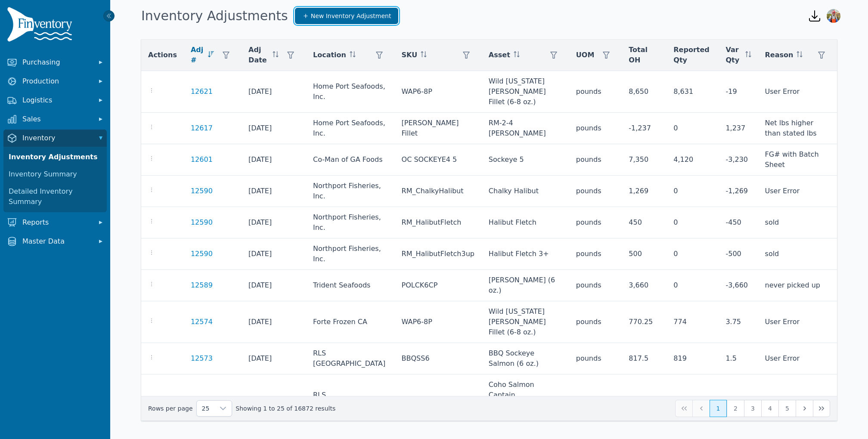 The image size is (868, 439). I want to click on img: Finventory, so click(41, 26).